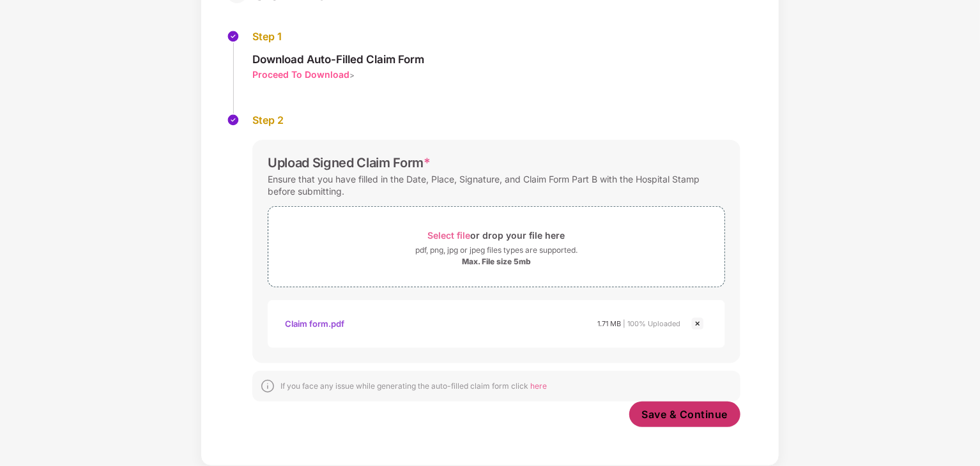 The width and height of the screenshot is (980, 466). What do you see at coordinates (609, 324) in the screenshot?
I see `span: 1.71 MB` at bounding box center [609, 324].